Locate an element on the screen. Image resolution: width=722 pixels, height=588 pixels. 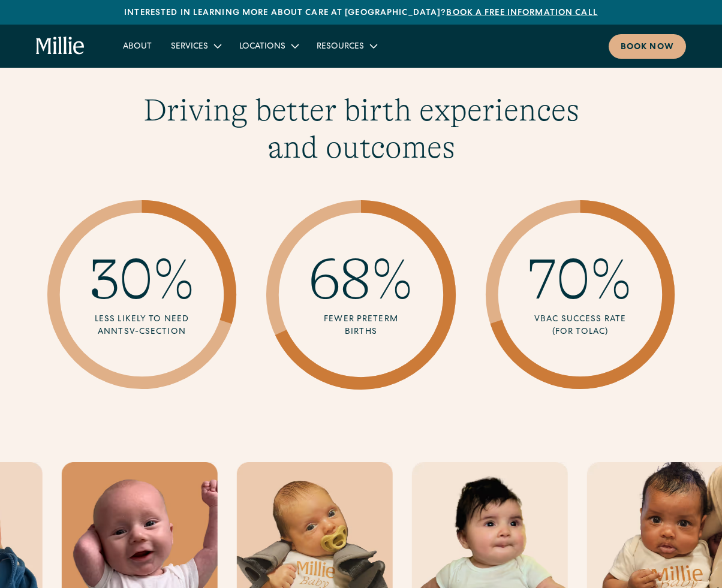
span: 68% is located at coordinates (361, 280).